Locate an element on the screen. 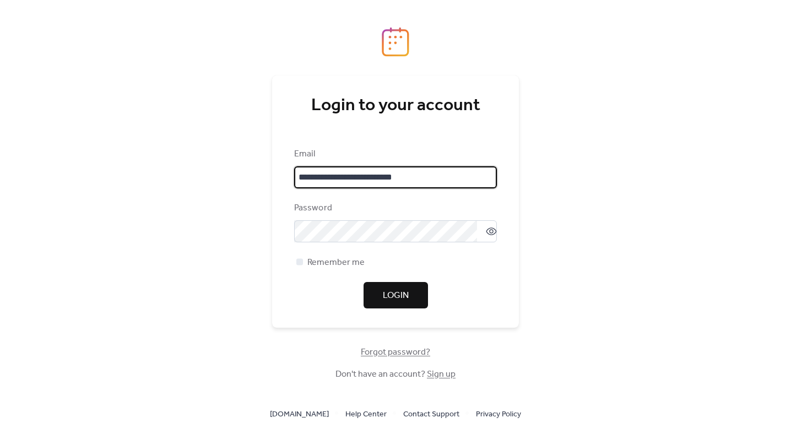 The height and width of the screenshot is (434, 791). a: Help Center is located at coordinates (366, 414).